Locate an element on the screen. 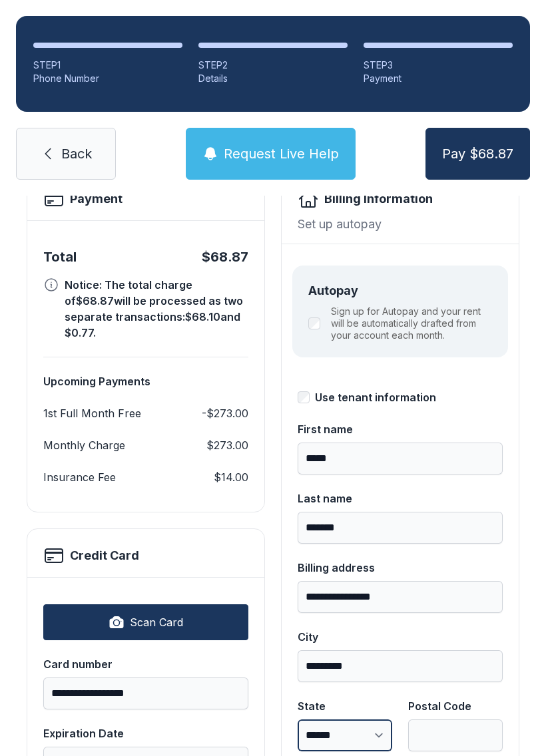  span: Scan Card is located at coordinates (157, 622).